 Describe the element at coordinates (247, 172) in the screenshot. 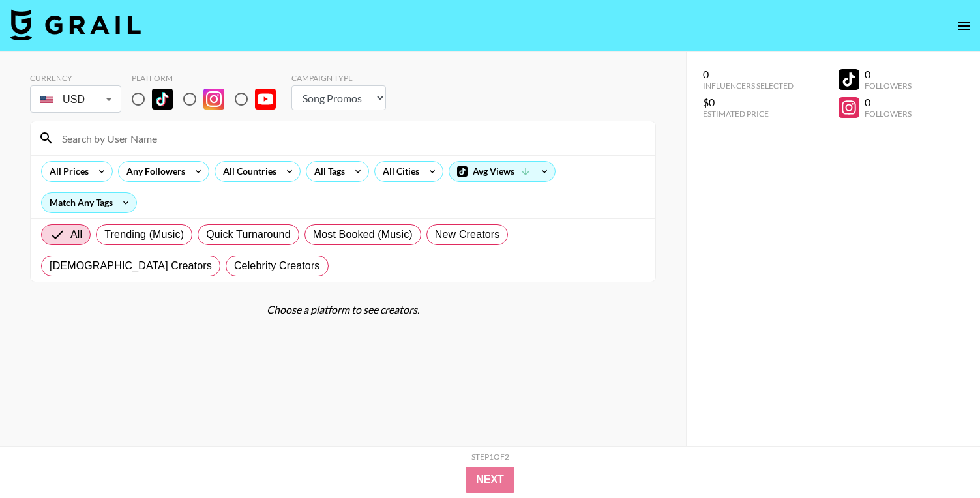

I see `div: All Countries` at that location.